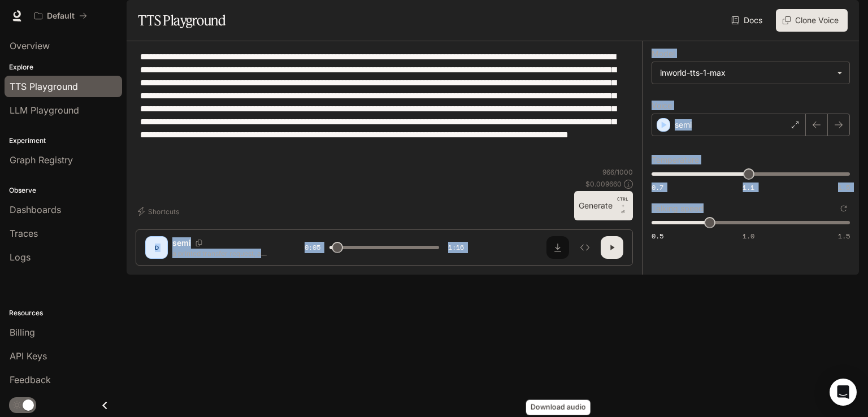 This screenshot has width=868, height=417. What do you see at coordinates (811, 21) in the screenshot?
I see `button: Clone Voice` at bounding box center [811, 21].